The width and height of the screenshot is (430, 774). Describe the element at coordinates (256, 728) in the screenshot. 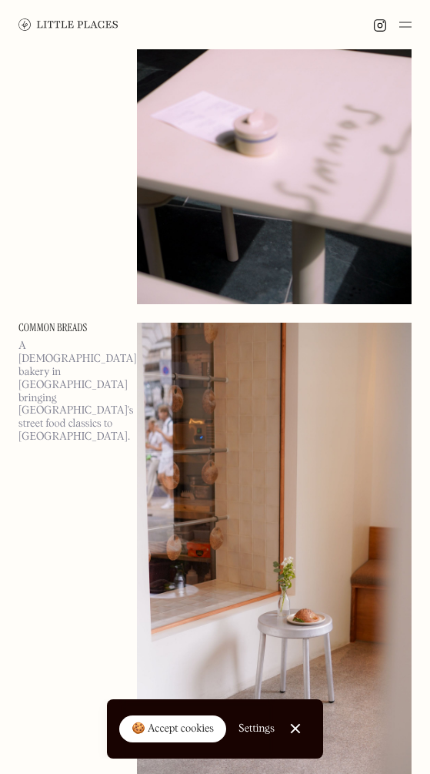

I see `a: Settings` at that location.